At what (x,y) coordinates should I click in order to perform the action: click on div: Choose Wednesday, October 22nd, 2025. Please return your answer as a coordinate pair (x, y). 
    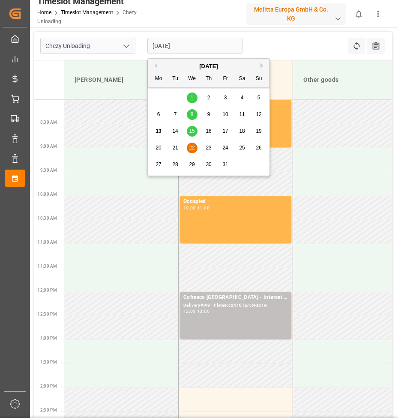
    Looking at the image, I should click on (192, 148).